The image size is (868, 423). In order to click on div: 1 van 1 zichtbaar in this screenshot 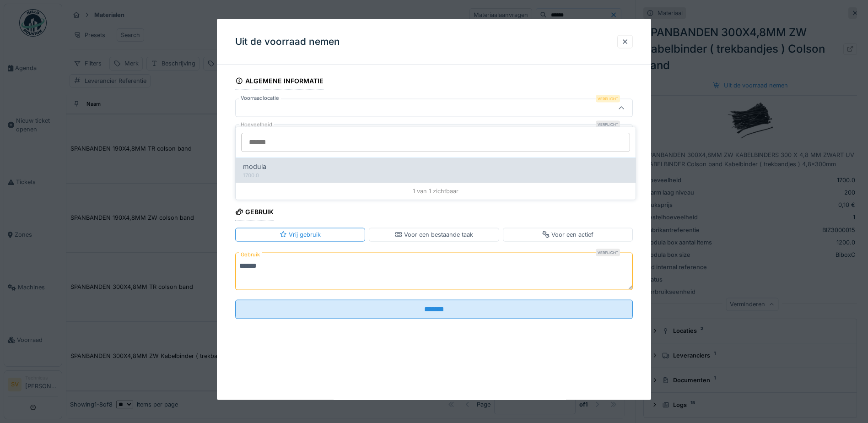, I will do `click(435, 190)`.